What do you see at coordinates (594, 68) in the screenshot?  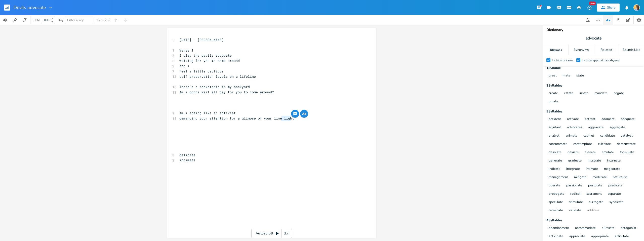 I see `div: 1 Syllable` at bounding box center [594, 68].